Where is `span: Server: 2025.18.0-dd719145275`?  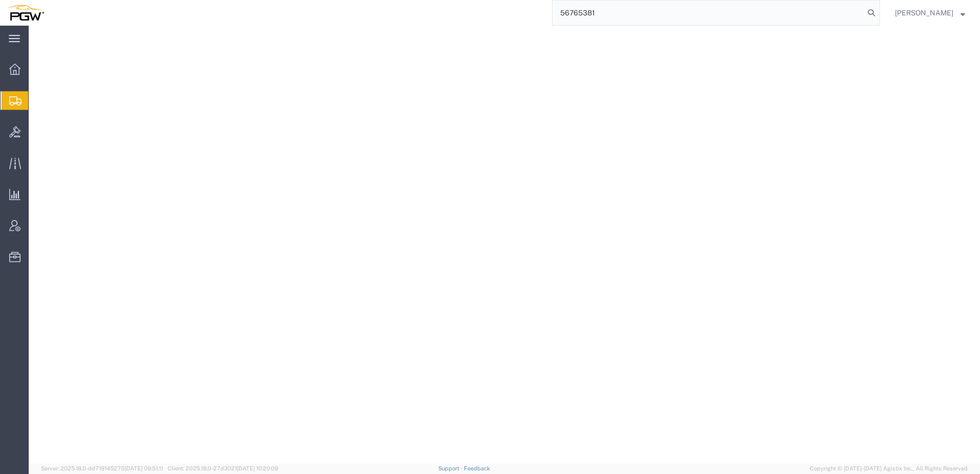 span: Server: 2025.18.0-dd719145275 is located at coordinates (102, 468).